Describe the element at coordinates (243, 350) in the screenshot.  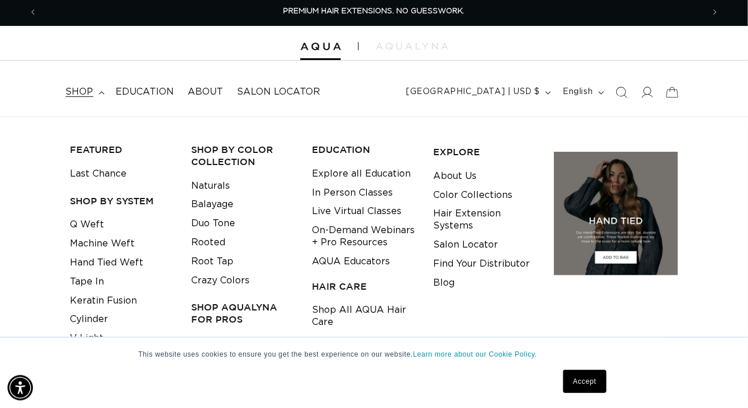
I see `a: Ultra Narrow Clip in Extensions` at that location.